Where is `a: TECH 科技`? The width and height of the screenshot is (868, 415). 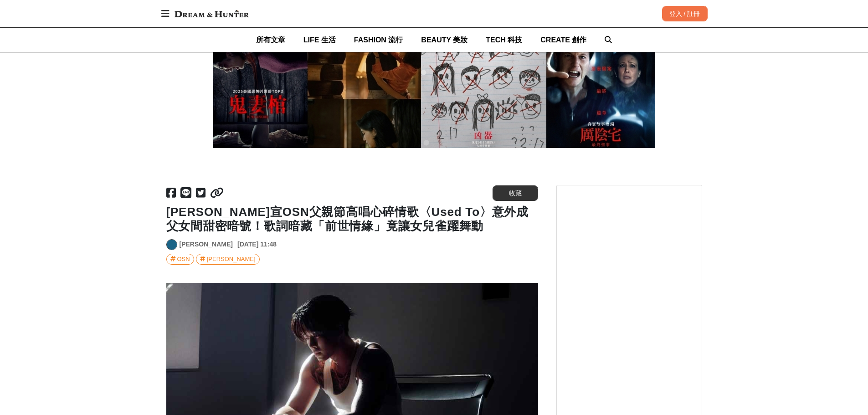
a: TECH 科技 is located at coordinates (504, 40).